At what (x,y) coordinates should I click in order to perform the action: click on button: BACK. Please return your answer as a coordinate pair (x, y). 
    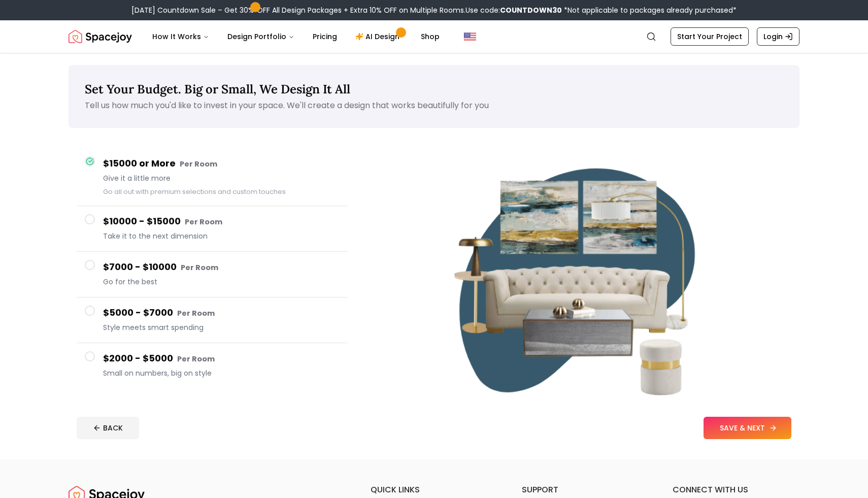
    Looking at the image, I should click on (108, 428).